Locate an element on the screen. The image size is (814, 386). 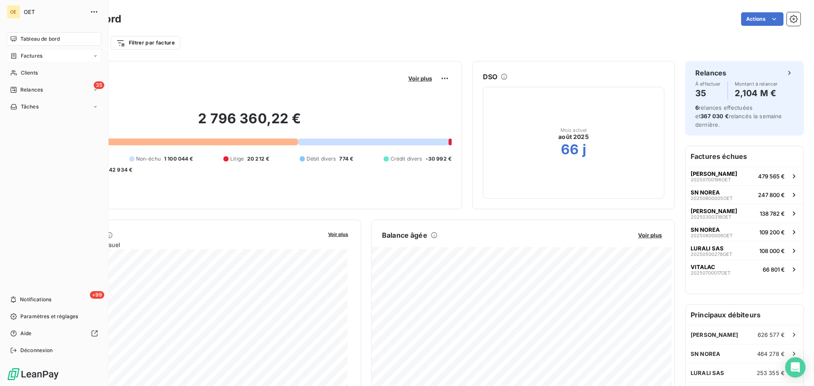
button: LURALI SAS20250500278OET108 000 € is located at coordinates (744, 250).